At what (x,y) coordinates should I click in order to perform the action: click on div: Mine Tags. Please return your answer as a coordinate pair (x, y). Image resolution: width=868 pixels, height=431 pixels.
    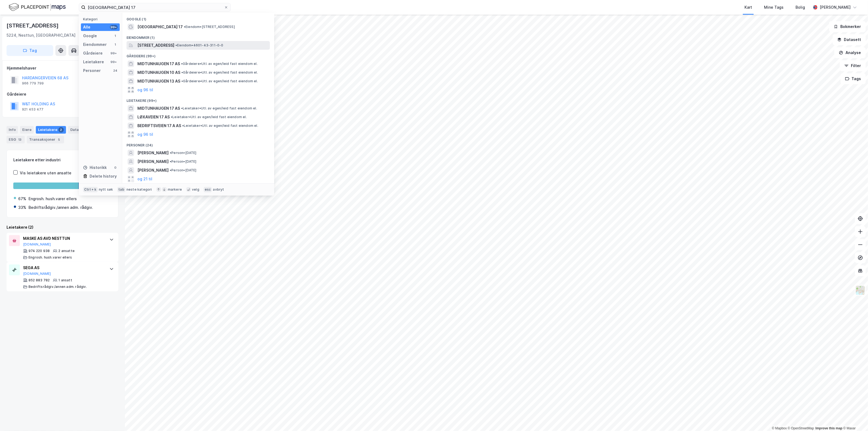
    Looking at the image, I should click on (774, 8).